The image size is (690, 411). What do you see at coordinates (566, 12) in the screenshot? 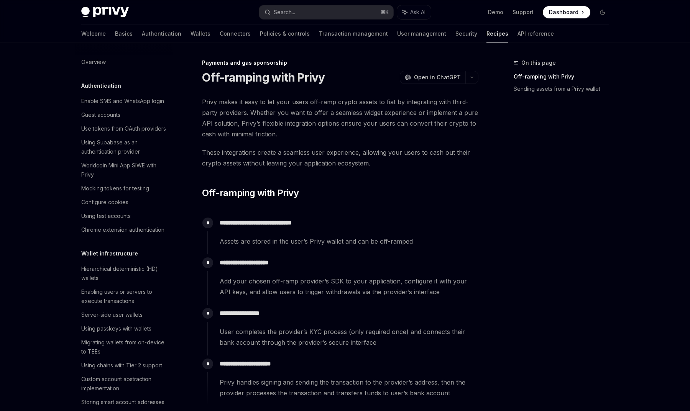
I see `a: Dashboard` at bounding box center [566, 12].